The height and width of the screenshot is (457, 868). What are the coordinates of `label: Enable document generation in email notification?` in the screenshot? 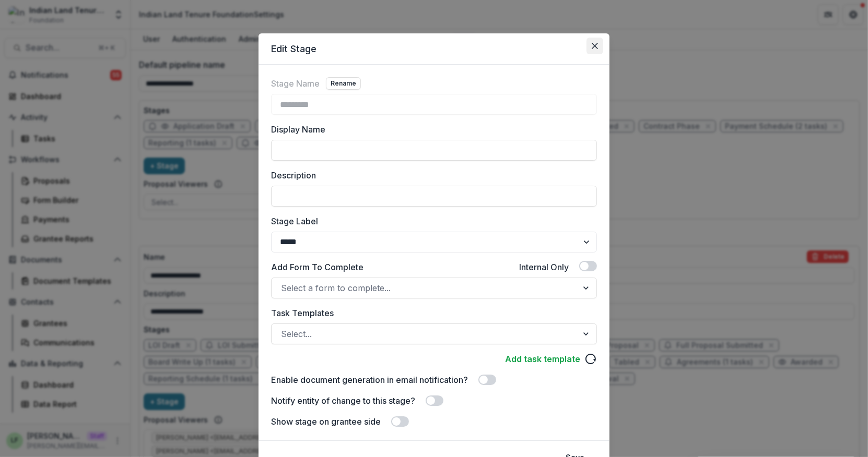 It's located at (369, 380).